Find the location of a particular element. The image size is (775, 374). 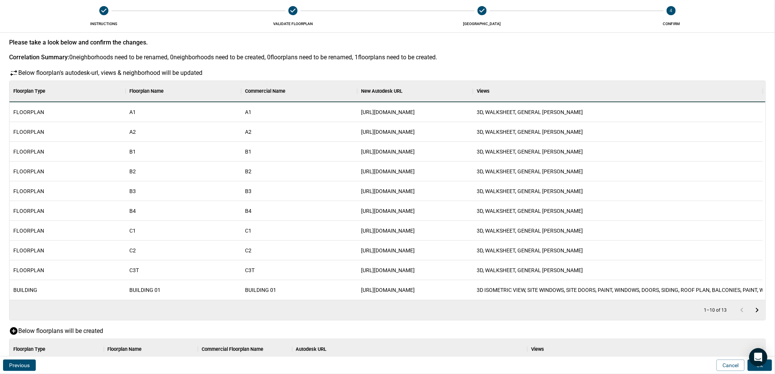

span: Instructions is located at coordinates (103, 24).